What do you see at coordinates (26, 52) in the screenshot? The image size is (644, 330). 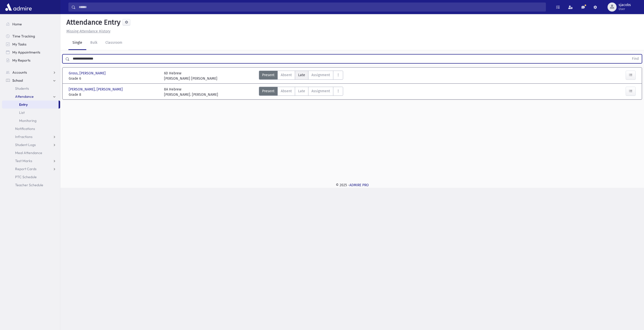 I see `span: My Appointments` at bounding box center [26, 52].